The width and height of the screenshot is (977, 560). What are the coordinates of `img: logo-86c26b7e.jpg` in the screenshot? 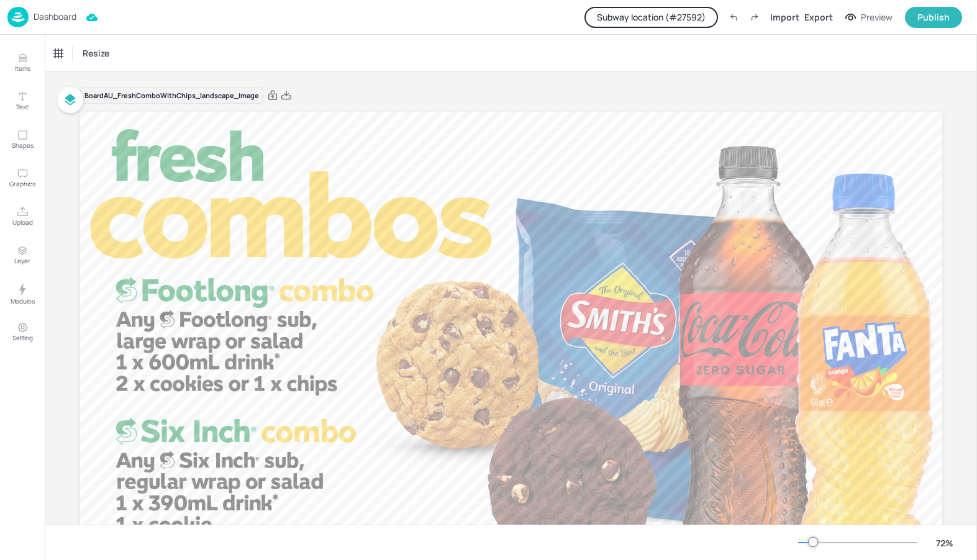 It's located at (18, 17).